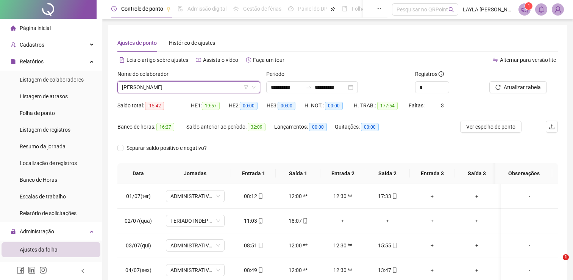 Image resolution: width=573 pixels, height=280 pixels. I want to click on div: Saldo total:, so click(154, 105).